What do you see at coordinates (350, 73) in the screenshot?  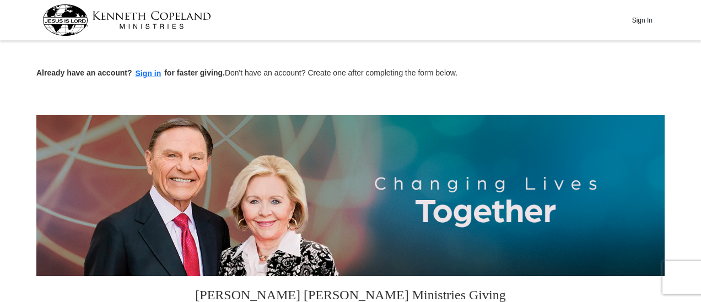 I see `p: Don't have an account? Create one after completing the form below.` at bounding box center [350, 73].